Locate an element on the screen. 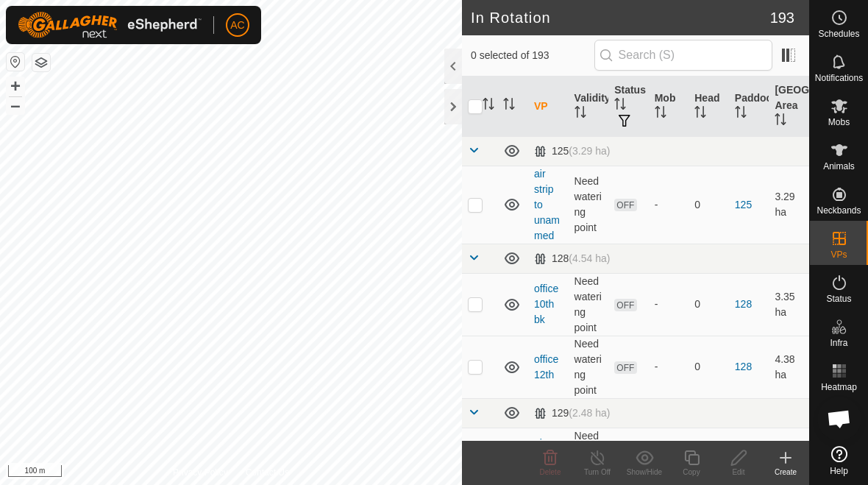 The image size is (868, 485). span: Schedules is located at coordinates (839, 34).